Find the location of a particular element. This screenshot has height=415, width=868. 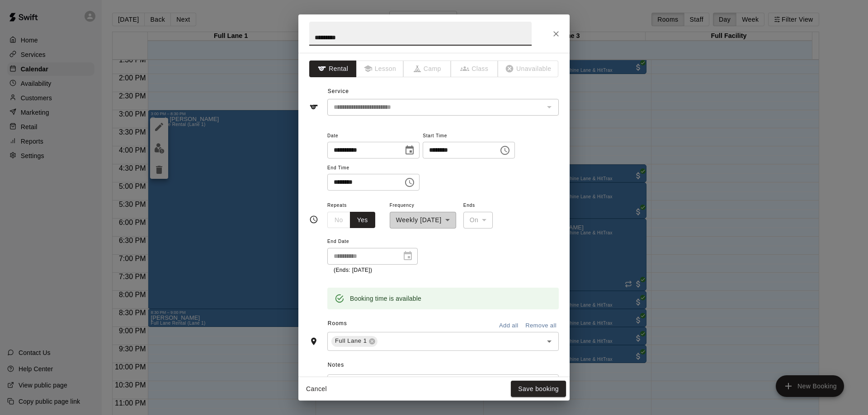

span: Full Lane 1 is located at coordinates (351, 341).